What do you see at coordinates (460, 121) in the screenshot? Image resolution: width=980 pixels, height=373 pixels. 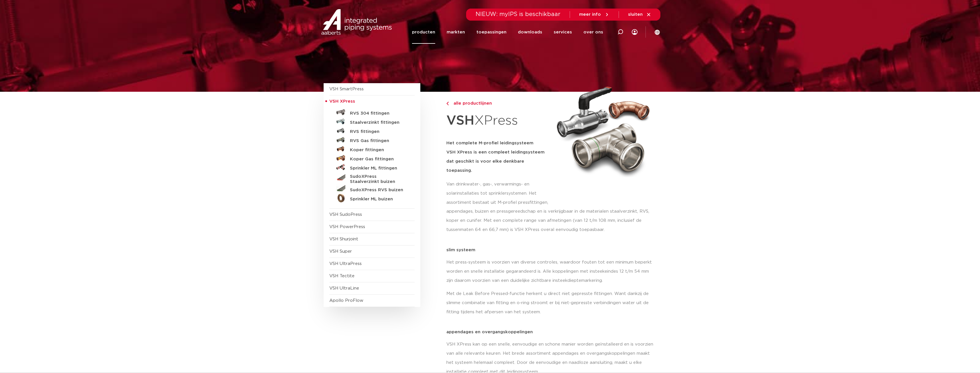 I see `strong: VSH` at bounding box center [460, 121].